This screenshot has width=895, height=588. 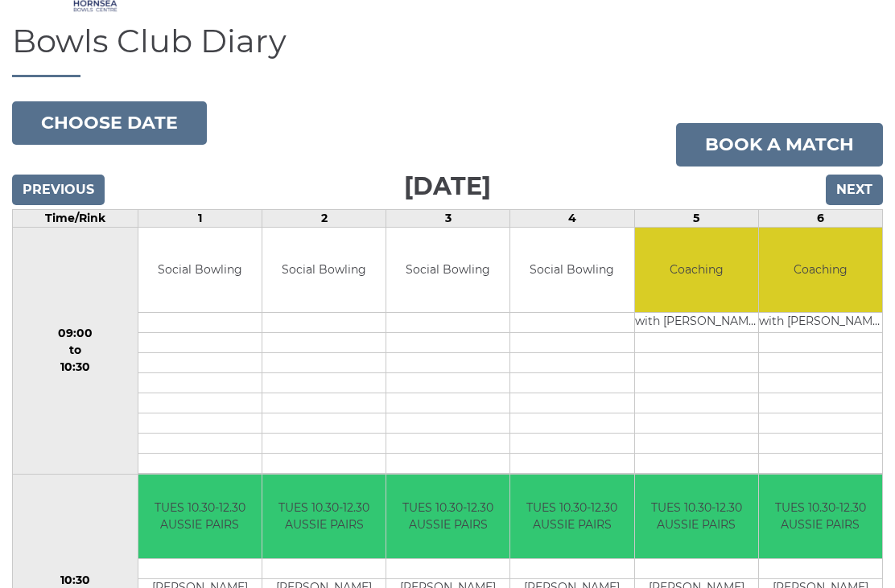 I want to click on button: Choose date, so click(x=110, y=124).